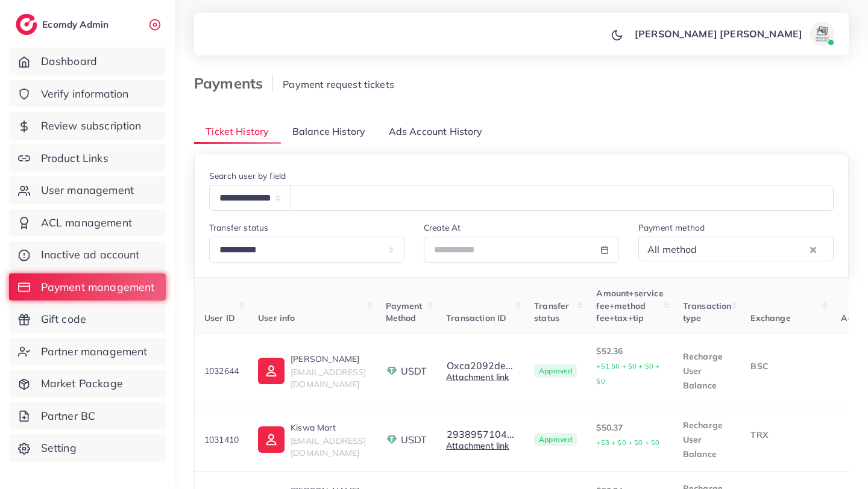  What do you see at coordinates (480, 366) in the screenshot?
I see `button: Oxca2092de...` at bounding box center [480, 366].